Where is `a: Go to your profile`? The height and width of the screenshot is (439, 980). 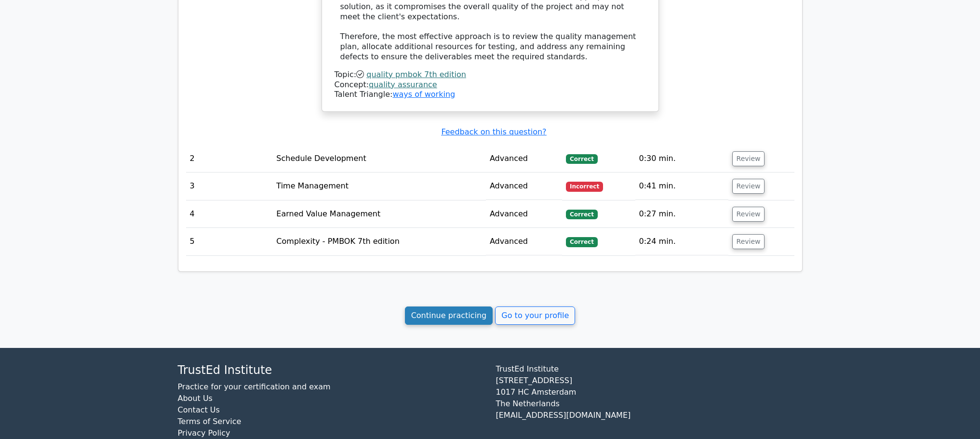 a: Go to your profile is located at coordinates (535, 316).